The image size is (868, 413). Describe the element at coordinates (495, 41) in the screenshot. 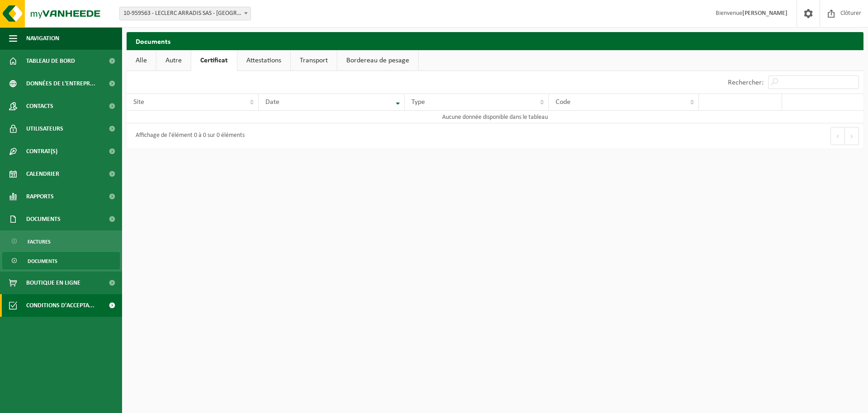

I see `h2: Documents` at that location.